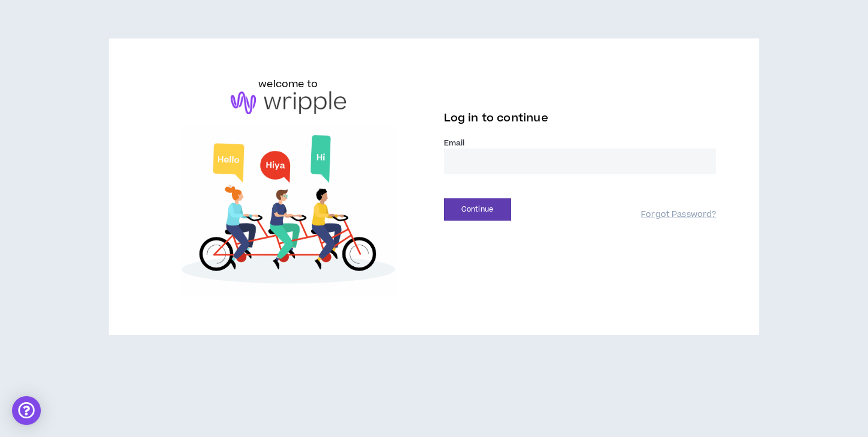  Describe the element at coordinates (678, 214) in the screenshot. I see `a: Forgot Password?` at that location.